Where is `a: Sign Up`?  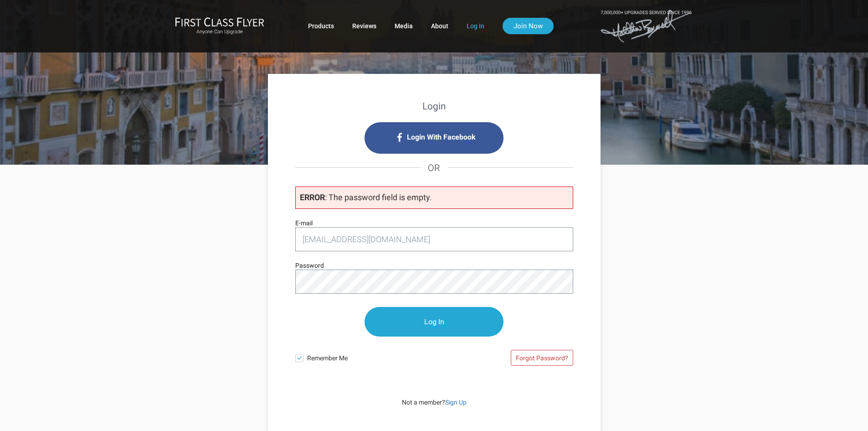
a: Sign Up is located at coordinates (456, 402).